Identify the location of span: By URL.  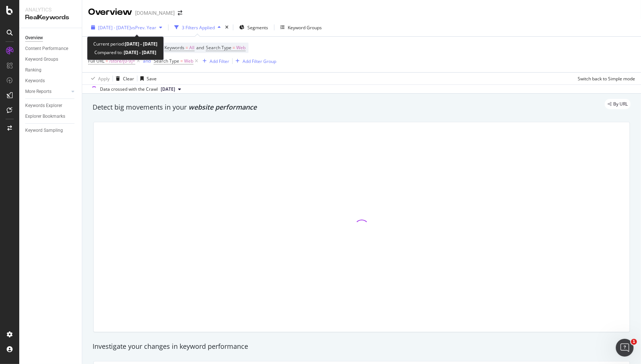
(620, 104).